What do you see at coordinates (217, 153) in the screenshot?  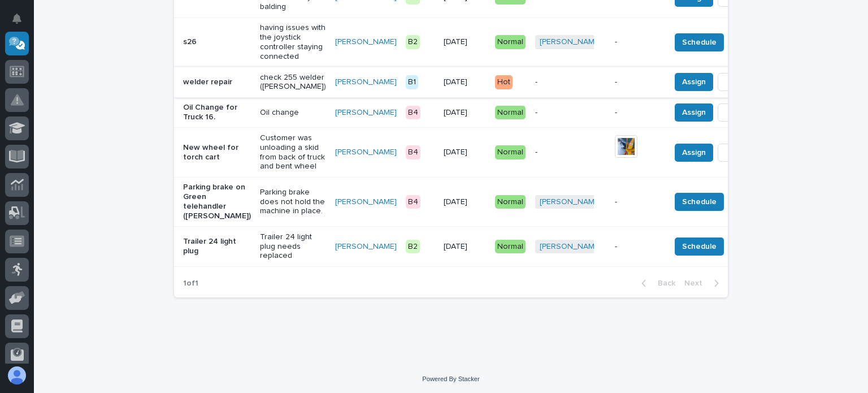 I see `p: New wheel for torch cart` at bounding box center [217, 153].